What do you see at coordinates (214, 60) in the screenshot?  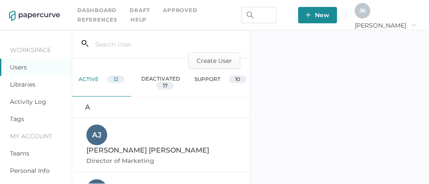 I see `a: Create User` at bounding box center [214, 60].